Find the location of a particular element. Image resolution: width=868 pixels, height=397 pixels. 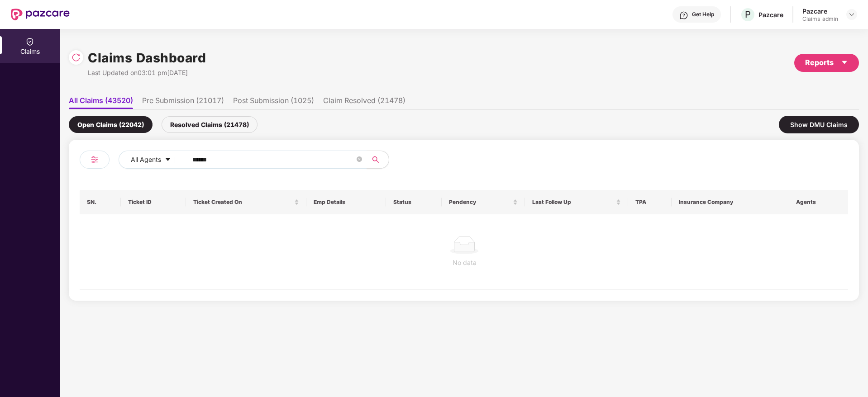

li: Claim Resolved (21478) is located at coordinates (364, 102).